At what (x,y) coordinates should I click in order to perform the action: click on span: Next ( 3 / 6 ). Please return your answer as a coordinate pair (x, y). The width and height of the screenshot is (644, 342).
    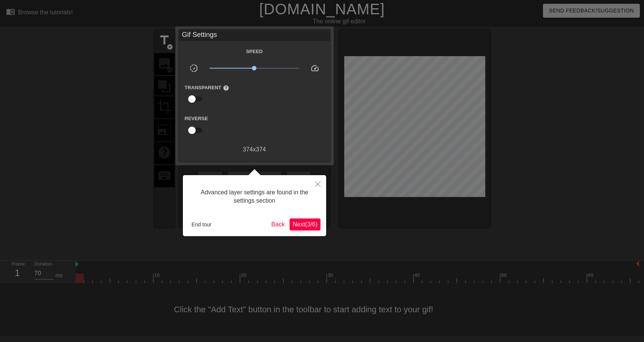
    Looking at the image, I should click on (305, 224).